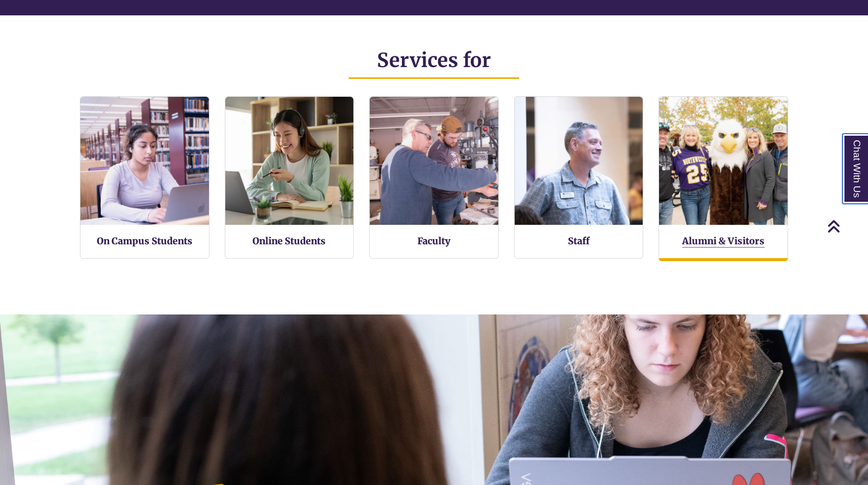  Describe the element at coordinates (289, 241) in the screenshot. I see `a: Online Students` at that location.